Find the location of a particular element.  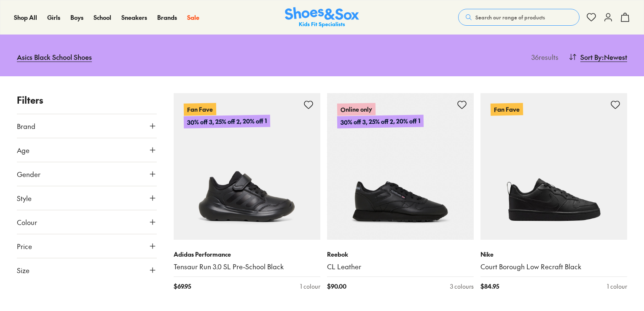

a: Boys is located at coordinates (77, 17).